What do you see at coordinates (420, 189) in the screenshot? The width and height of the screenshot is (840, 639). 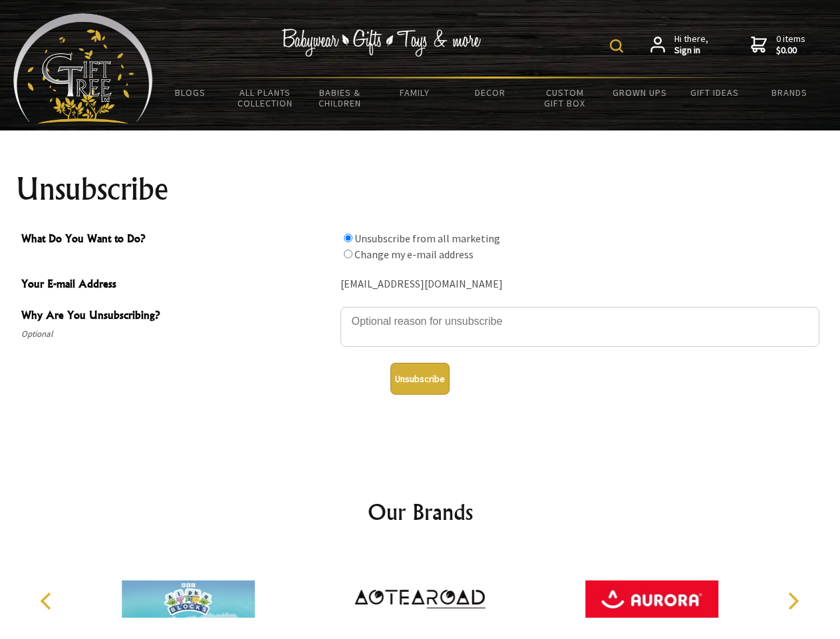 I see `h1: Unsubscribe` at bounding box center [420, 189].